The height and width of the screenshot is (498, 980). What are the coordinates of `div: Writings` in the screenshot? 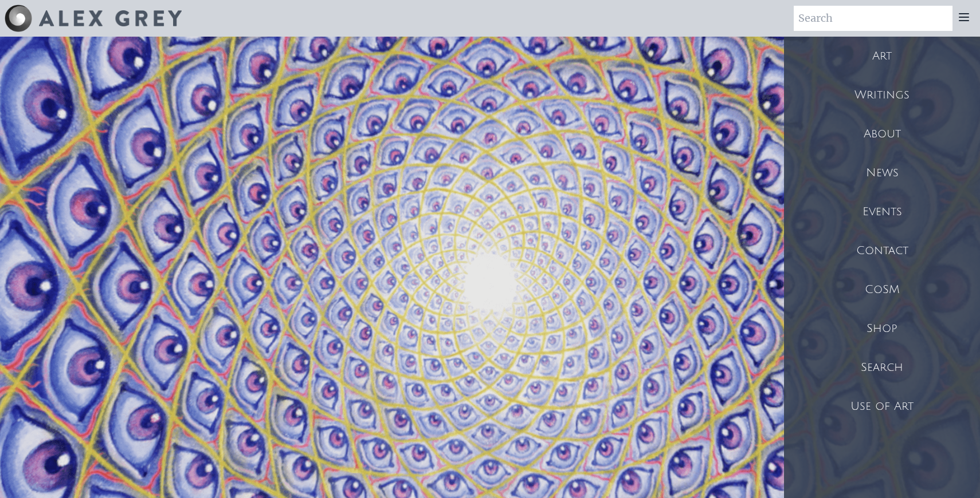 It's located at (882, 95).